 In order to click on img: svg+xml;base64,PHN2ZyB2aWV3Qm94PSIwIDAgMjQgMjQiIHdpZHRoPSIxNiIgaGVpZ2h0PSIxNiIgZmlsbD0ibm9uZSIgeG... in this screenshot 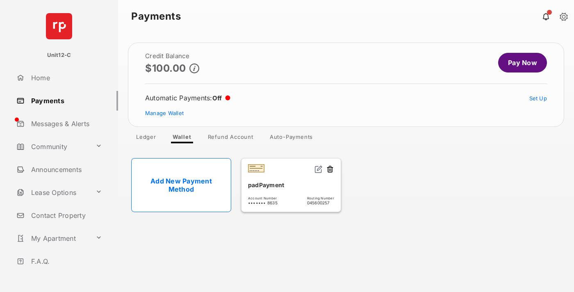, I will do `click(319, 169)`.